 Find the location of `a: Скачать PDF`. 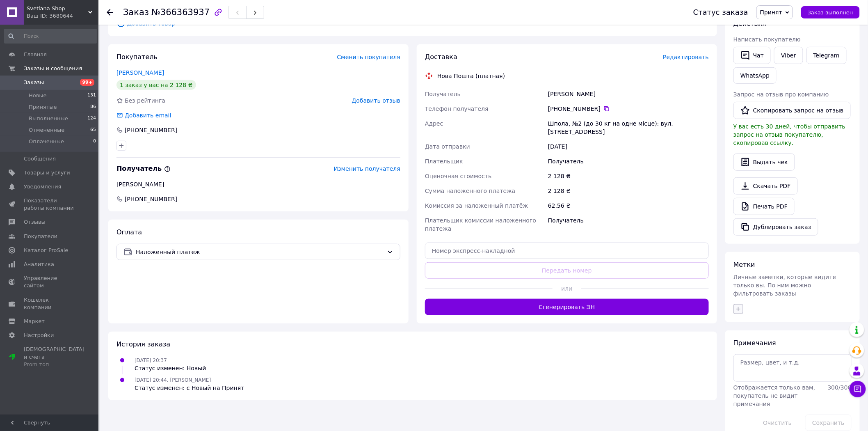

a: Скачать PDF is located at coordinates (766, 186).